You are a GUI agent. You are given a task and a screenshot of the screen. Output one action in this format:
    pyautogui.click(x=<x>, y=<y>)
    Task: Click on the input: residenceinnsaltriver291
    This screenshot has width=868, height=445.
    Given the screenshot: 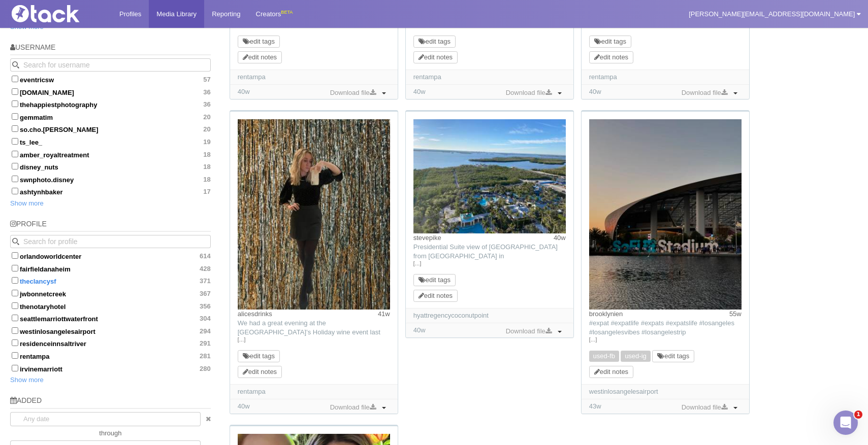 What is the action you would take?
    pyautogui.click(x=15, y=343)
    